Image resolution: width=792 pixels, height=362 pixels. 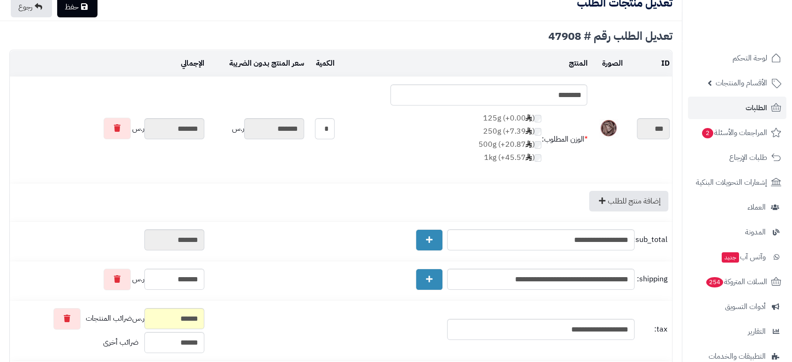 I want to click on a: السلات المتروكة254, so click(x=738, y=282).